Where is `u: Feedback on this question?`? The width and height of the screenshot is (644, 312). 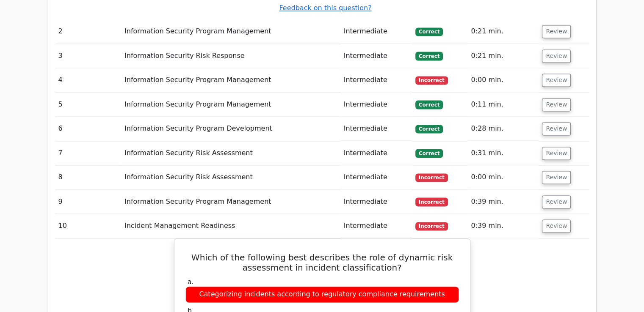 u: Feedback on this question? is located at coordinates (325, 7).